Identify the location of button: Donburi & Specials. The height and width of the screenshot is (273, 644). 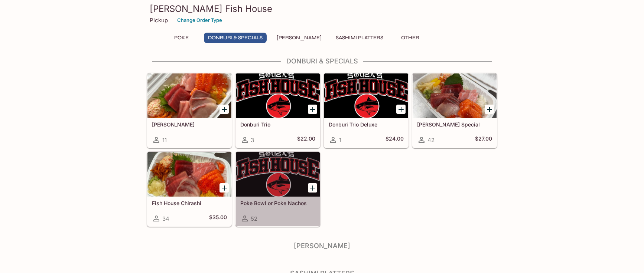
(235, 38).